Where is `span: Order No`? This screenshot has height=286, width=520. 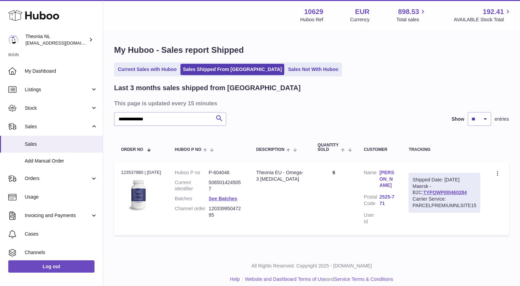 span: Order No is located at coordinates (132, 150).